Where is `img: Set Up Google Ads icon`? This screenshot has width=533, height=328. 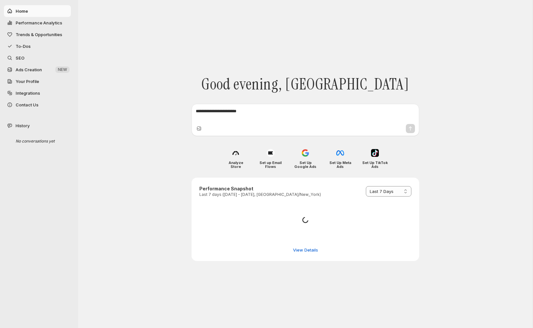 img: Set Up Google Ads icon is located at coordinates (305, 153).